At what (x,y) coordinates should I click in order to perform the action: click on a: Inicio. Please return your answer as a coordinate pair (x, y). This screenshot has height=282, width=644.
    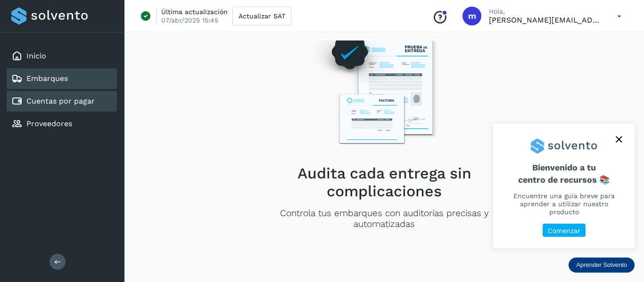
    Looking at the image, I should click on (37, 56).